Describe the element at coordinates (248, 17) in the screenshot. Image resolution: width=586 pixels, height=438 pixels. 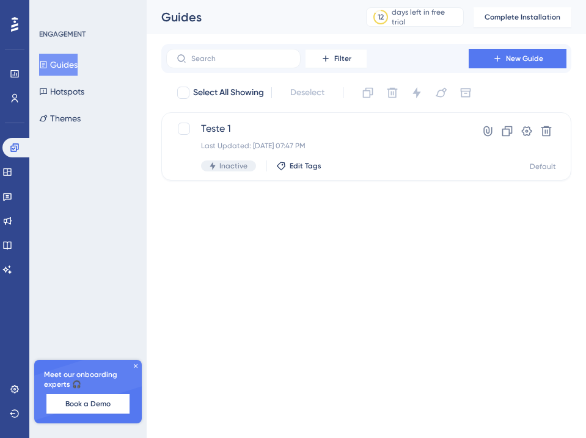
I see `div: Guides` at that location.